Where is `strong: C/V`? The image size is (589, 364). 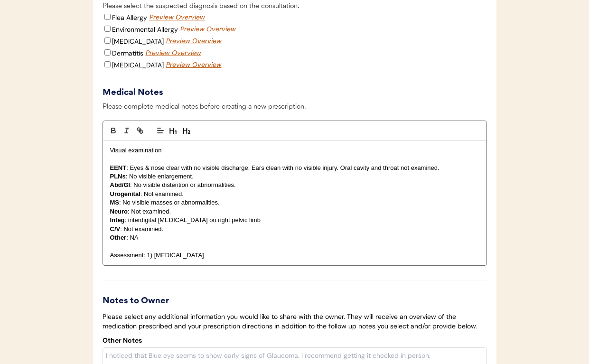
strong: C/V is located at coordinates (115, 228).